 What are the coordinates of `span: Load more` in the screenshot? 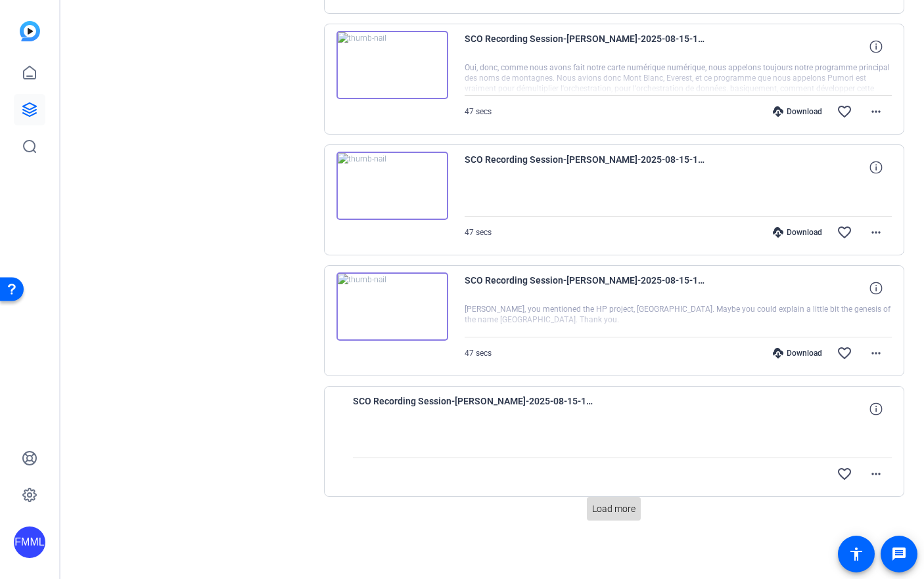 It's located at (614, 509).